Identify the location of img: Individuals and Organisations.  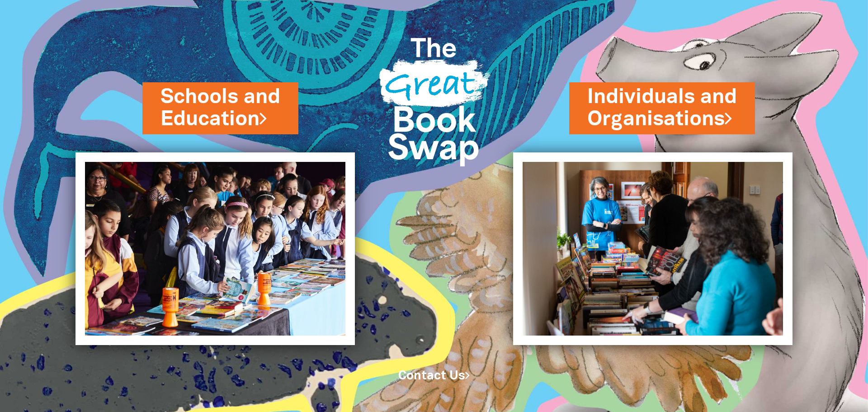
(653, 249).